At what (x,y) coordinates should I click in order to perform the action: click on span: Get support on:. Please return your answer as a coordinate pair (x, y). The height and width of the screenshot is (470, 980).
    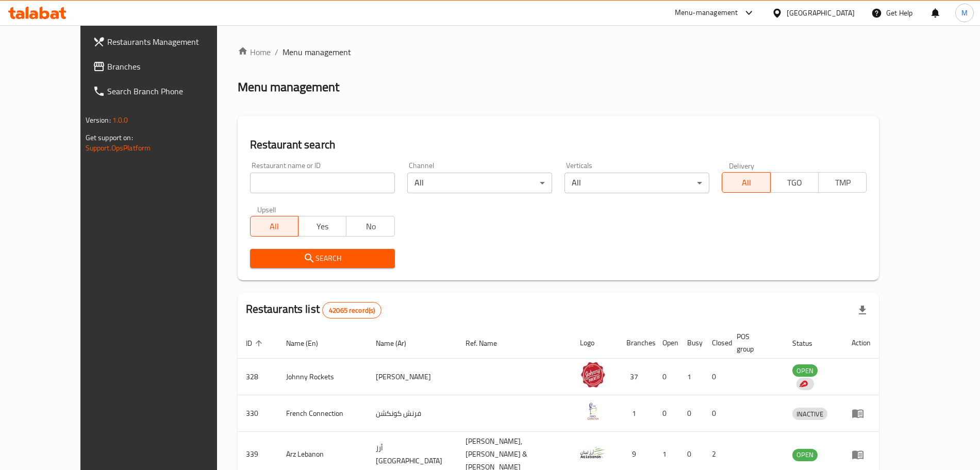
    Looking at the image, I should click on (109, 137).